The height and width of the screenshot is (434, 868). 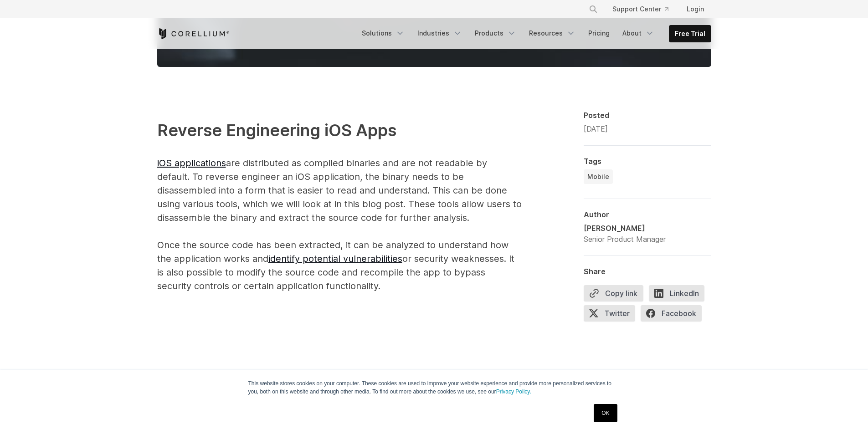 I want to click on button: Search, so click(x=593, y=9).